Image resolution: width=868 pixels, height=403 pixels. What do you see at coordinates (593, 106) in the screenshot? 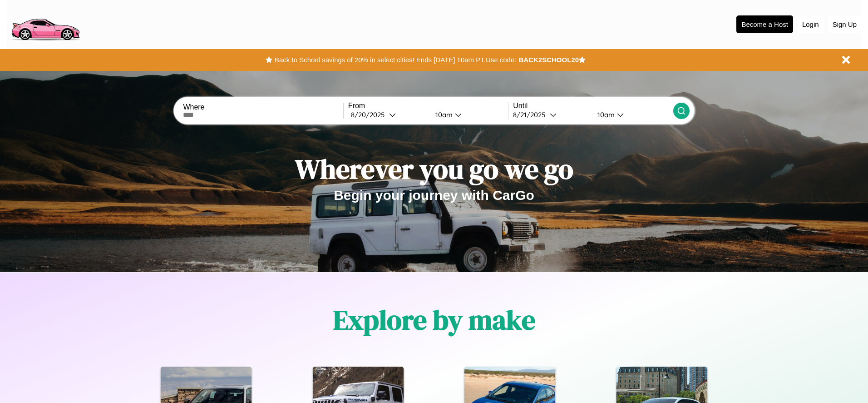
I see `label: Until` at bounding box center [593, 106].